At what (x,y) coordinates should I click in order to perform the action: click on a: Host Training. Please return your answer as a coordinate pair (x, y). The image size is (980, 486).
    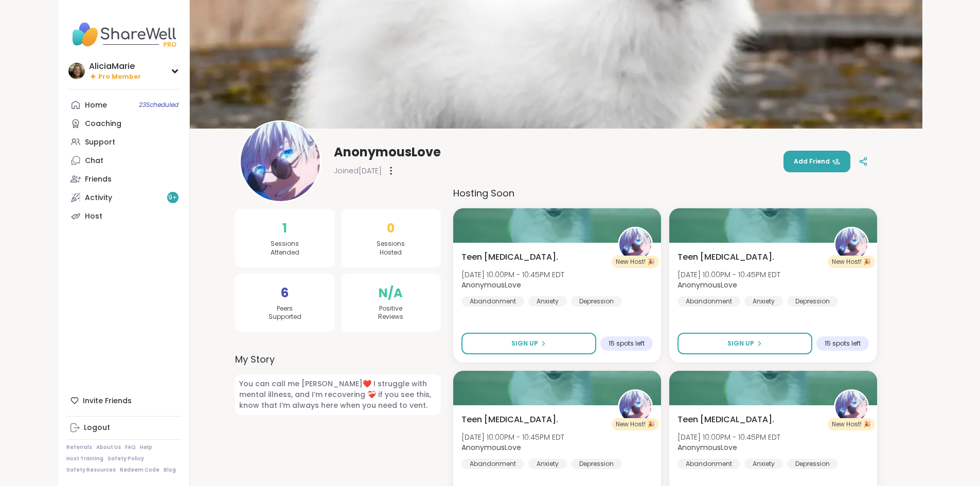
    Looking at the image, I should click on (85, 459).